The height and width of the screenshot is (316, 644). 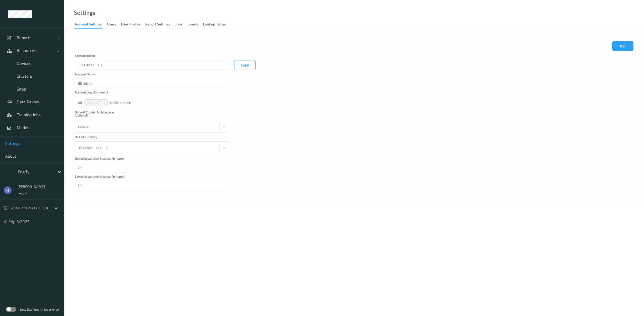 I want to click on label: Account Token, so click(x=100, y=57).